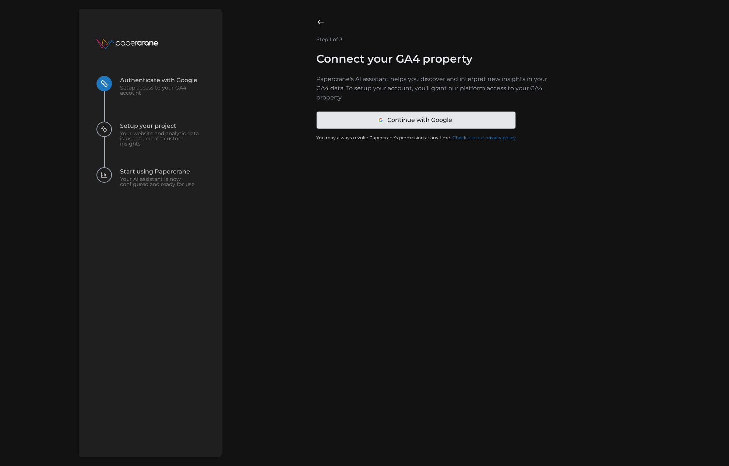  I want to click on button: Authenticate with GoogleSetup access to your GA4 account, so click(150, 99).